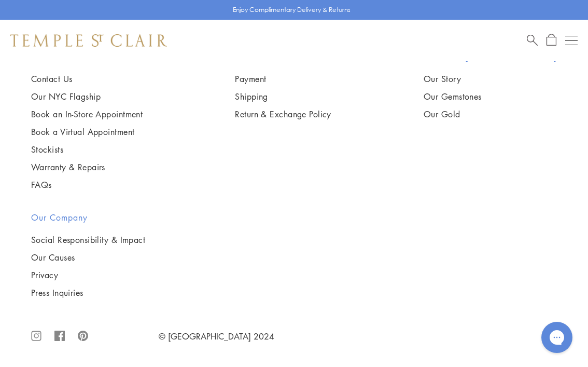  Describe the element at coordinates (490, 114) in the screenshot. I see `a: Our Gold` at that location.